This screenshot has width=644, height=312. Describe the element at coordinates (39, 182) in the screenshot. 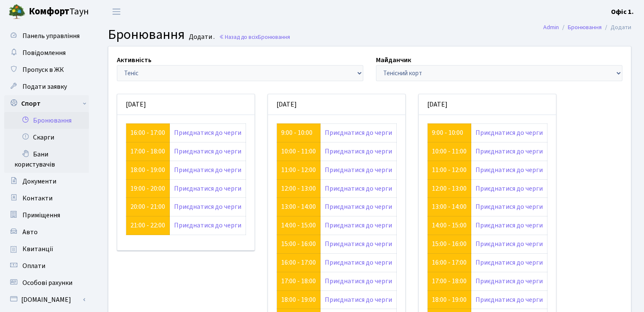

I see `span: Документи` at that location.